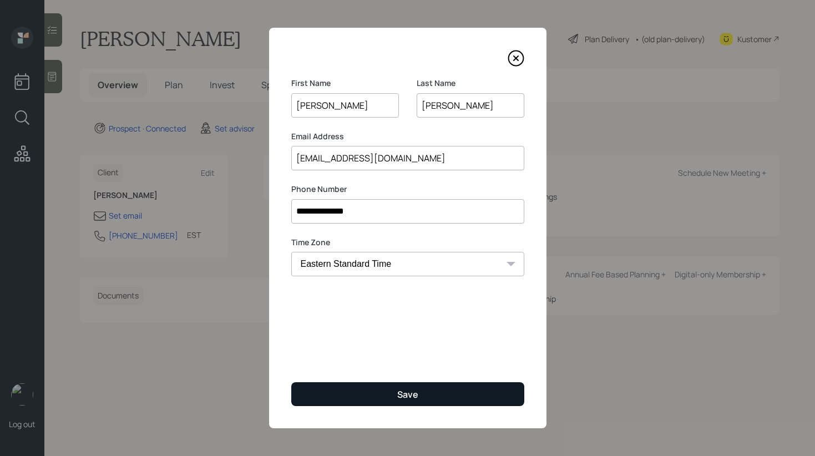  Describe the element at coordinates (408, 136) in the screenshot. I see `label: Email Address` at that location.